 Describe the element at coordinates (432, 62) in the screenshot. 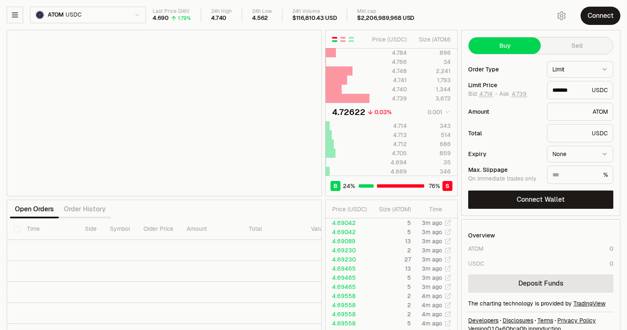

I see `div: 34` at that location.